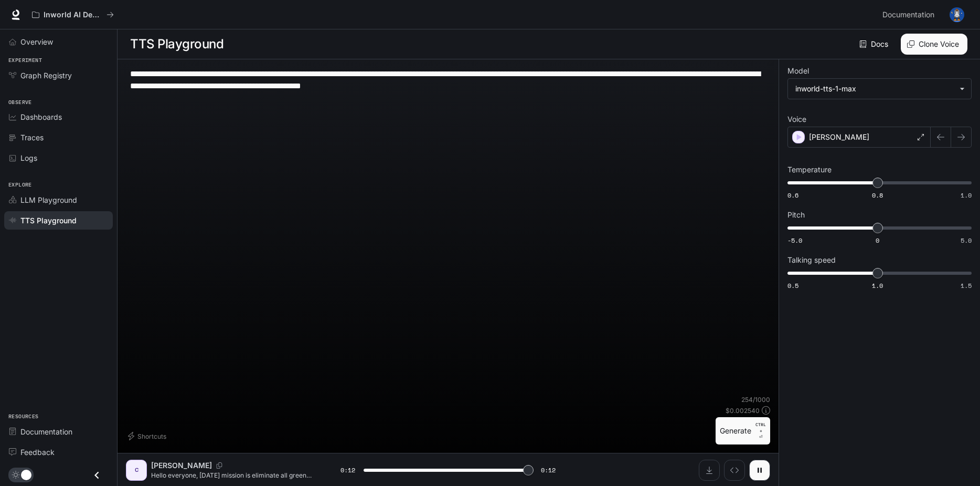  What do you see at coordinates (41, 116) in the screenshot?
I see `span: Dashboards` at bounding box center [41, 116].